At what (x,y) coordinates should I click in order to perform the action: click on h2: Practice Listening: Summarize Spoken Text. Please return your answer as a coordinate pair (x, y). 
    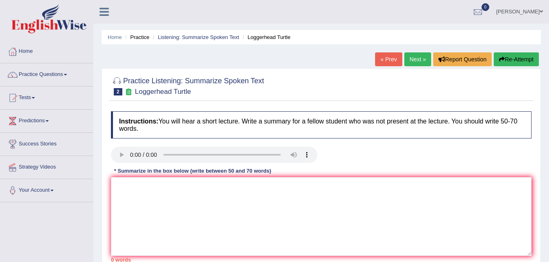
    Looking at the image, I should click on (187, 85).